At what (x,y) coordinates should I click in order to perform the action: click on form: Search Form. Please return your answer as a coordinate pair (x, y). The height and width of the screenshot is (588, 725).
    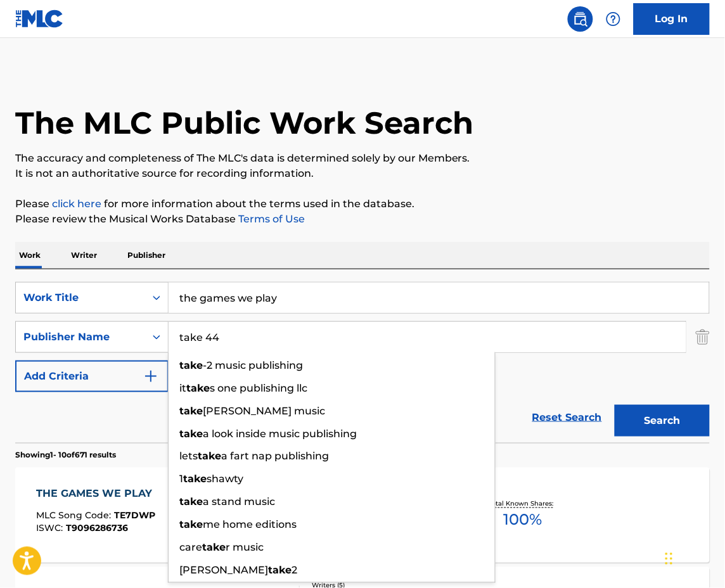
    Looking at the image, I should click on (363, 363).